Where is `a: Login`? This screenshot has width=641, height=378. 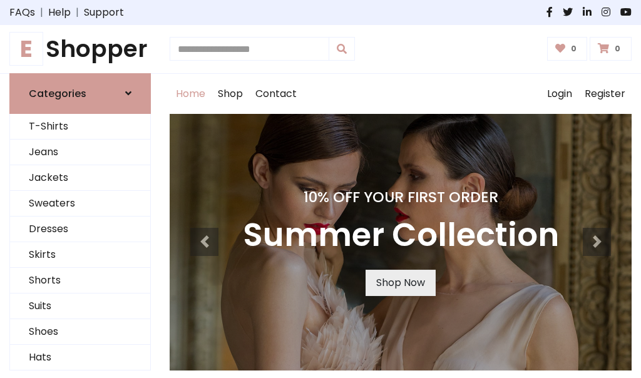
a: Login is located at coordinates (559, 94).